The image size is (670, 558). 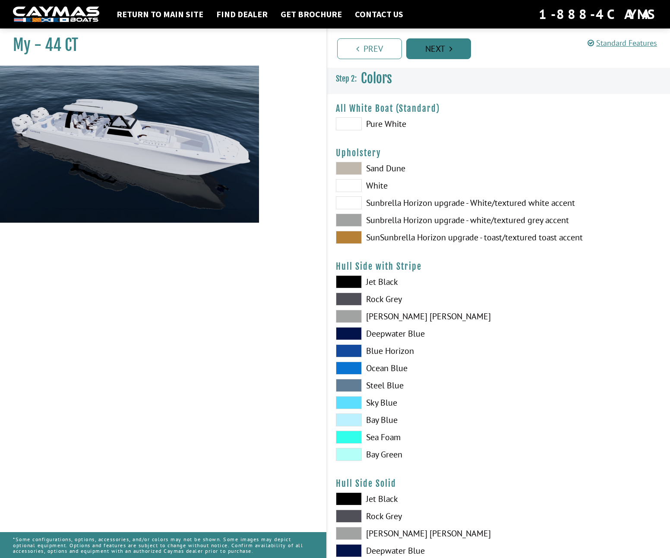 I want to click on h4: All White Boat (Standard), so click(x=498, y=108).